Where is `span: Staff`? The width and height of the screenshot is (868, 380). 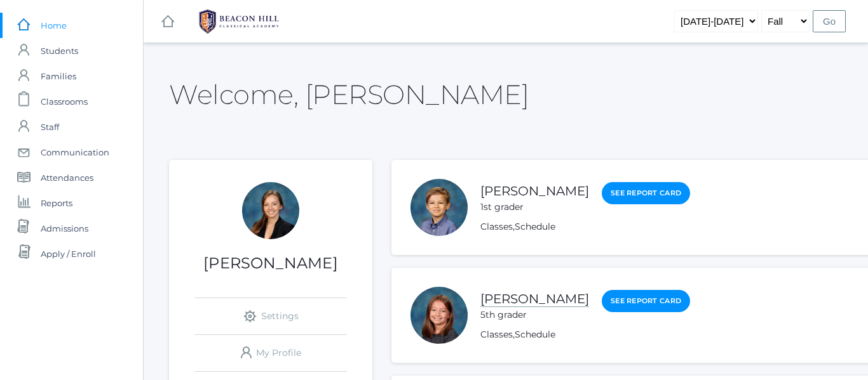
span: Staff is located at coordinates (49, 127).